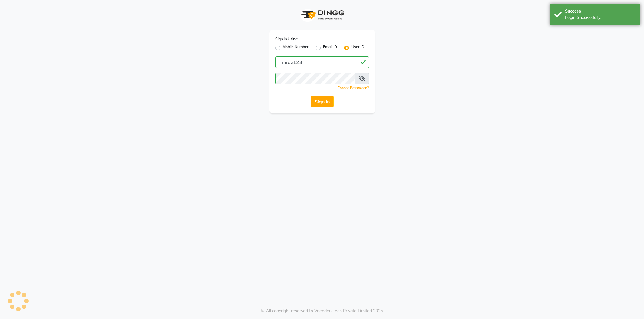 This screenshot has height=319, width=644. Describe the element at coordinates (322, 15) in the screenshot. I see `img: logo1.svg` at that location.